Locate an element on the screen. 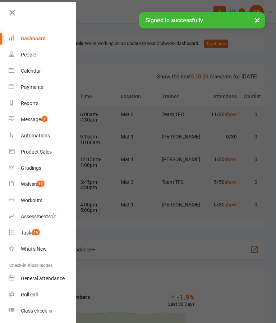  a: Class kiosk mode is located at coordinates (42, 310).